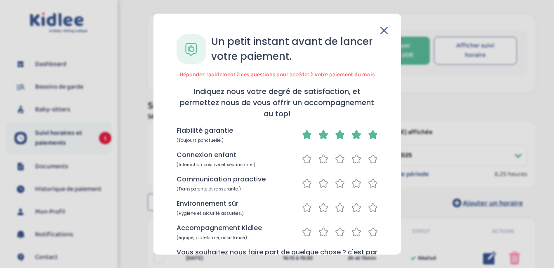  I want to click on span: (Hygiène et sécurité assurées.), so click(210, 213).